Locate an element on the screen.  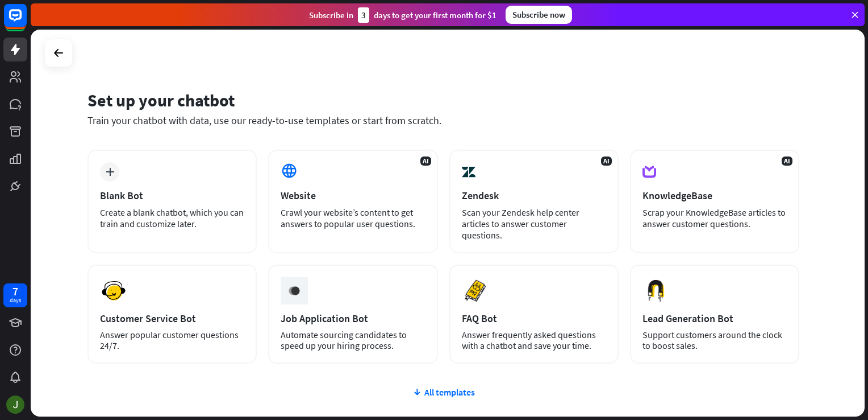
div: Subscribe in days to get your first month for $1 is located at coordinates (403, 15).